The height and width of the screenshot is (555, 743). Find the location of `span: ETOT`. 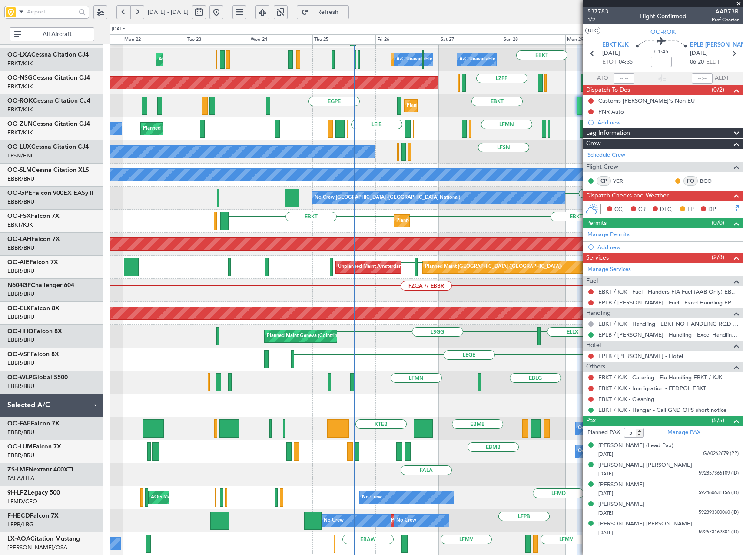

span: ETOT is located at coordinates (610, 62).